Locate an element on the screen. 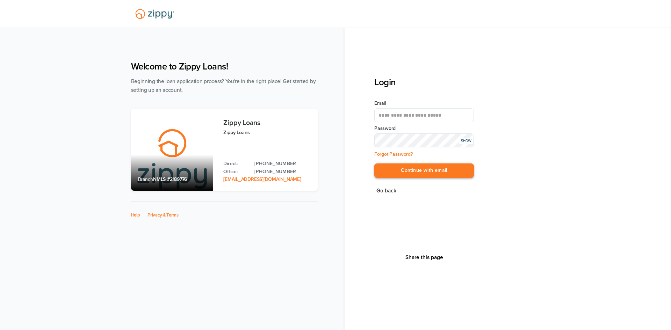 The width and height of the screenshot is (671, 330). a: Email Address: zippyguide@zippymh.com is located at coordinates (262, 179).